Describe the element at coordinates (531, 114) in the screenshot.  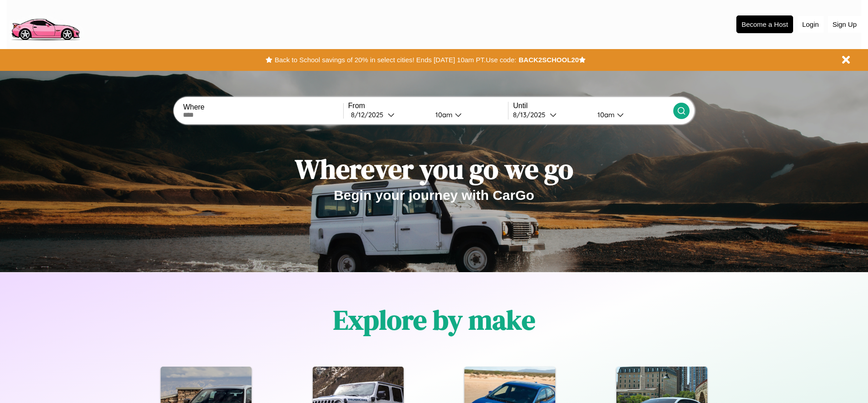
I see `div: 8 / 13 / 2025` at that location.